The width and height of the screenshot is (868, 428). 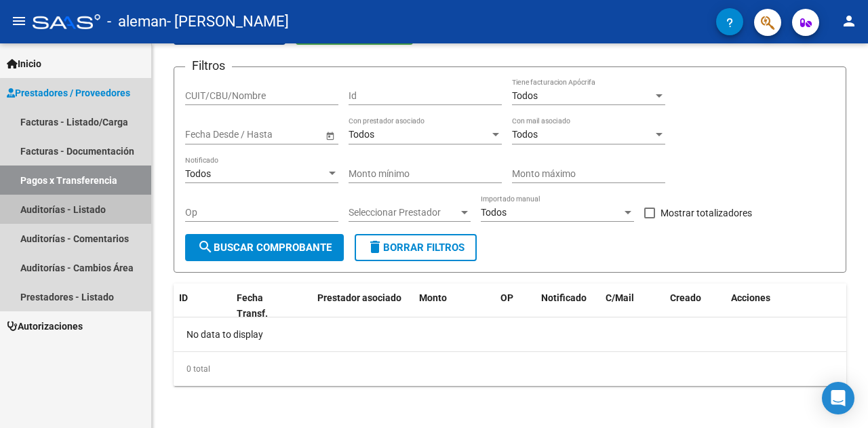 What do you see at coordinates (433, 298) in the screenshot?
I see `span: Monto` at bounding box center [433, 298].